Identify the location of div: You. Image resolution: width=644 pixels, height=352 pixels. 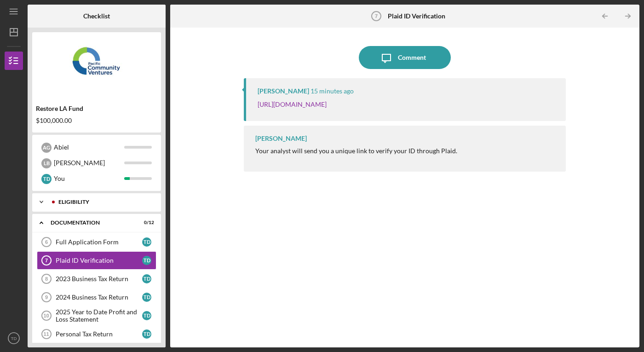
(88, 178).